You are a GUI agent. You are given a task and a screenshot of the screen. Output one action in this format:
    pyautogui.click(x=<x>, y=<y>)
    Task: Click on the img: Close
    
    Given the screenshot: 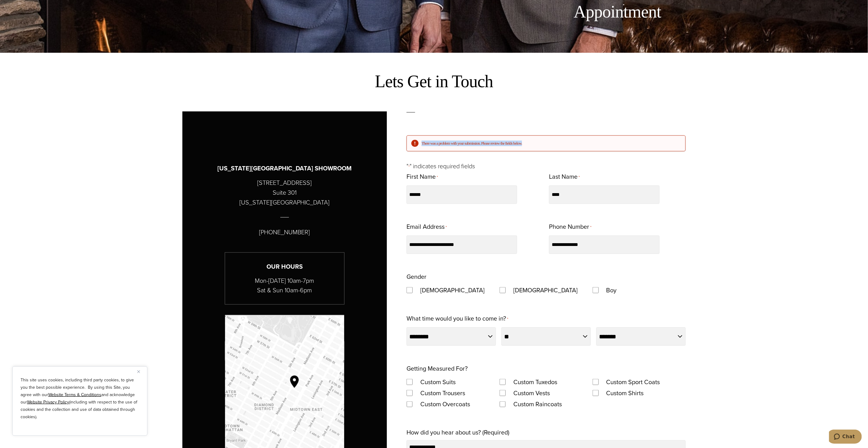 What is the action you would take?
    pyautogui.click(x=138, y=371)
    